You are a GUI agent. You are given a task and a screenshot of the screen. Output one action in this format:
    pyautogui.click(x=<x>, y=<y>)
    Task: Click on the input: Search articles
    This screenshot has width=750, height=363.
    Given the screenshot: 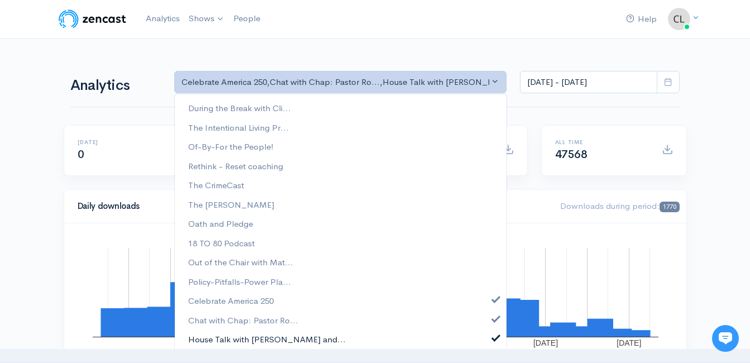 What is the action you would take?
    pyautogui.click(x=116, y=221)
    